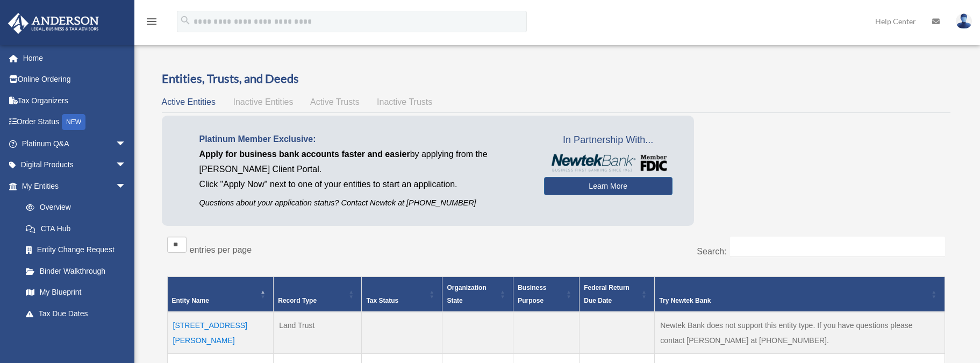 This screenshot has width=980, height=363. Describe the element at coordinates (75, 100) in the screenshot. I see `a: Tax Organizers` at that location.